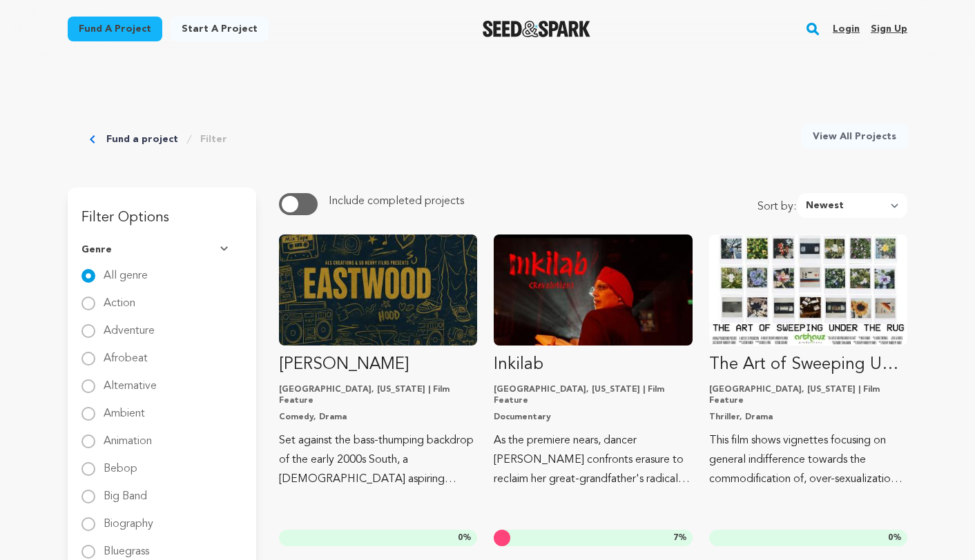  What do you see at coordinates (126, 354) in the screenshot?
I see `label: Afrobeat` at bounding box center [126, 354].